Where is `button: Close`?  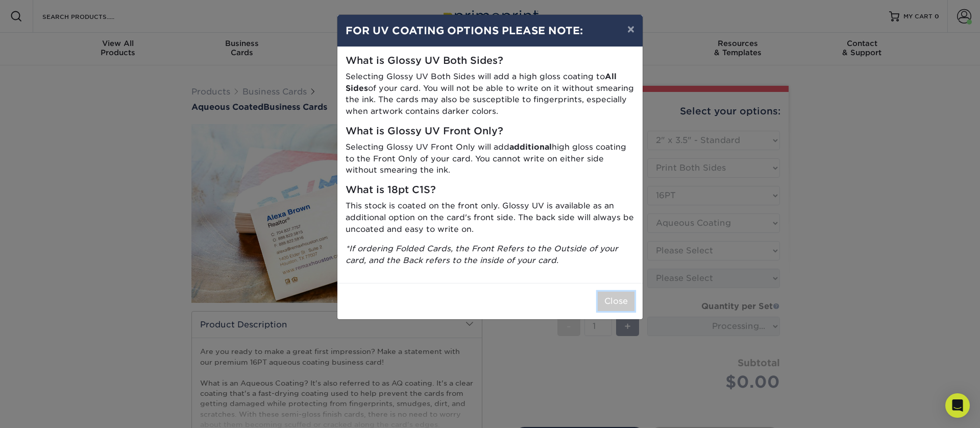 button: Close is located at coordinates (616, 302).